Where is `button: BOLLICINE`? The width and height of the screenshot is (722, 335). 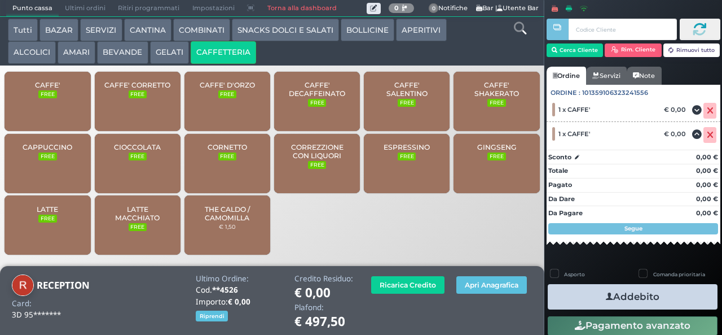 button: BOLLICINE is located at coordinates (367, 30).